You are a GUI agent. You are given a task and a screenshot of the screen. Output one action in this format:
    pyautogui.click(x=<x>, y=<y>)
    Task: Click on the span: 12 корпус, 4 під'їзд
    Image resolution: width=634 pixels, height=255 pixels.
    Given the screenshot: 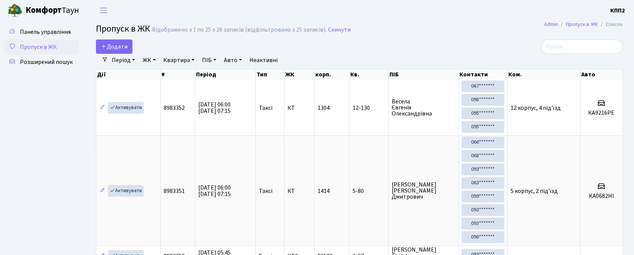 What is the action you would take?
    pyautogui.click(x=536, y=108)
    